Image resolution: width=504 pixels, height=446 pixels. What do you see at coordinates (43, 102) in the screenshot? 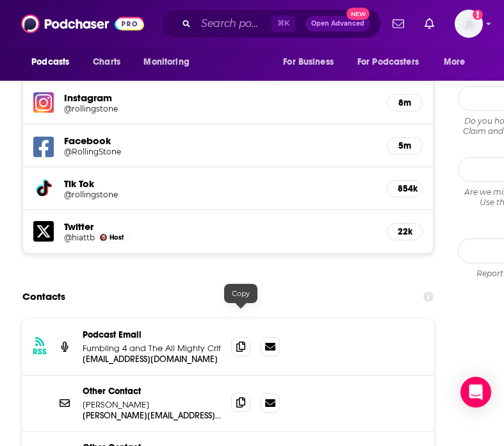
I see `img: iconImage` at bounding box center [43, 102].